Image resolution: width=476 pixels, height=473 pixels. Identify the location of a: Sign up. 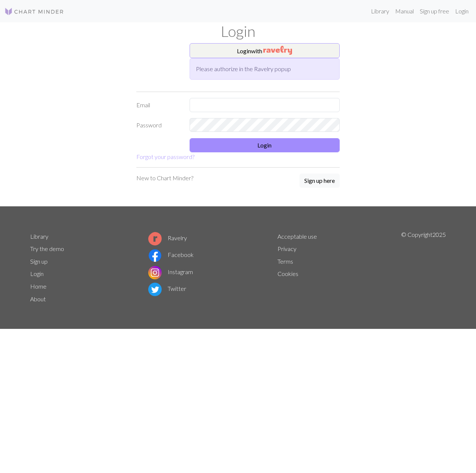
(39, 261).